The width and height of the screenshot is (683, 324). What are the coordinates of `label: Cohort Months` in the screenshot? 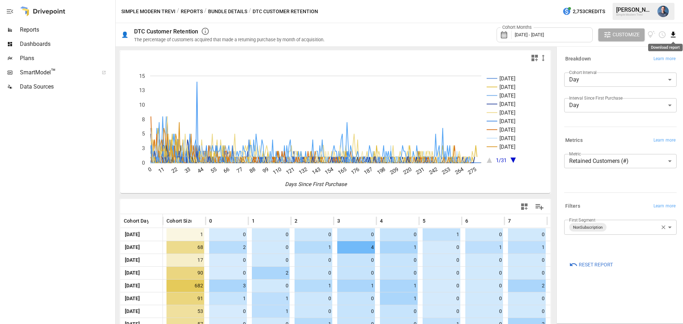 It's located at (517, 27).